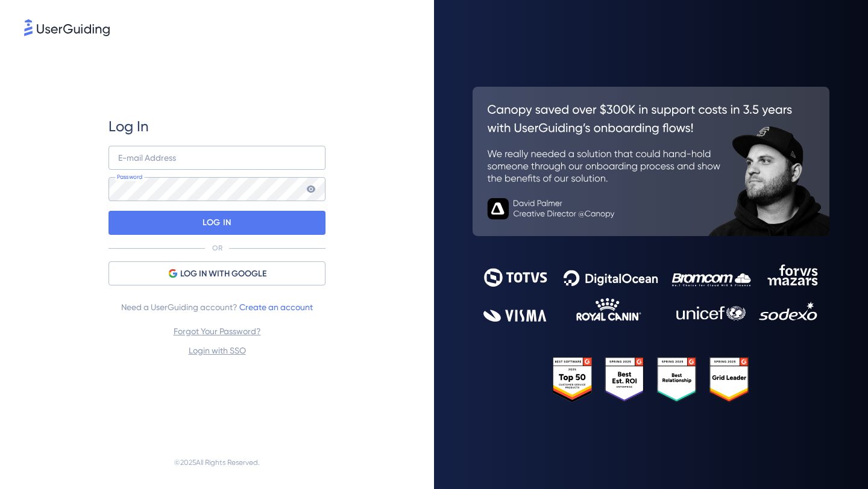  Describe the element at coordinates (276, 307) in the screenshot. I see `a: Create an account` at that location.